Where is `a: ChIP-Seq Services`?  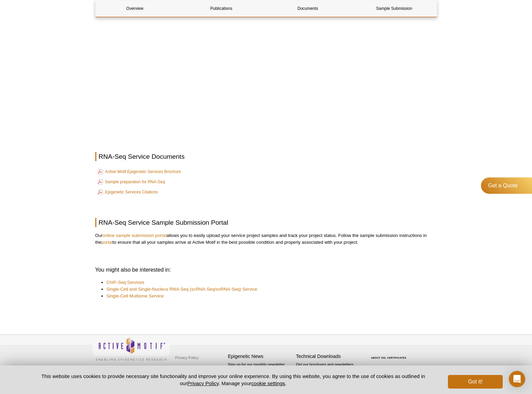 a: ChIP-Seq Services is located at coordinates (125, 283).